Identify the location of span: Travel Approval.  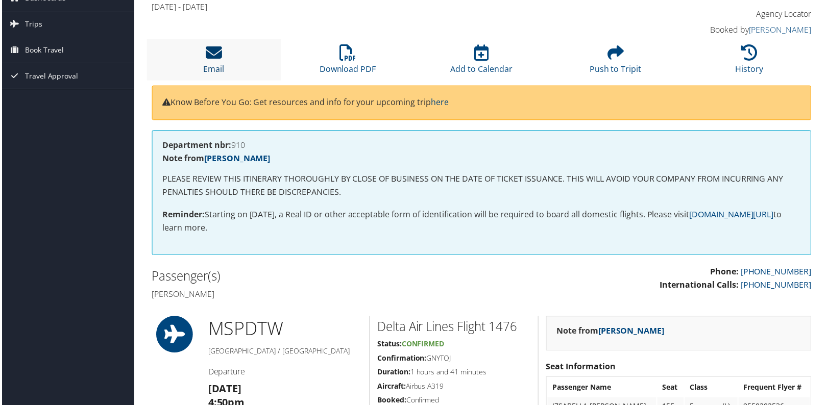
(50, 76).